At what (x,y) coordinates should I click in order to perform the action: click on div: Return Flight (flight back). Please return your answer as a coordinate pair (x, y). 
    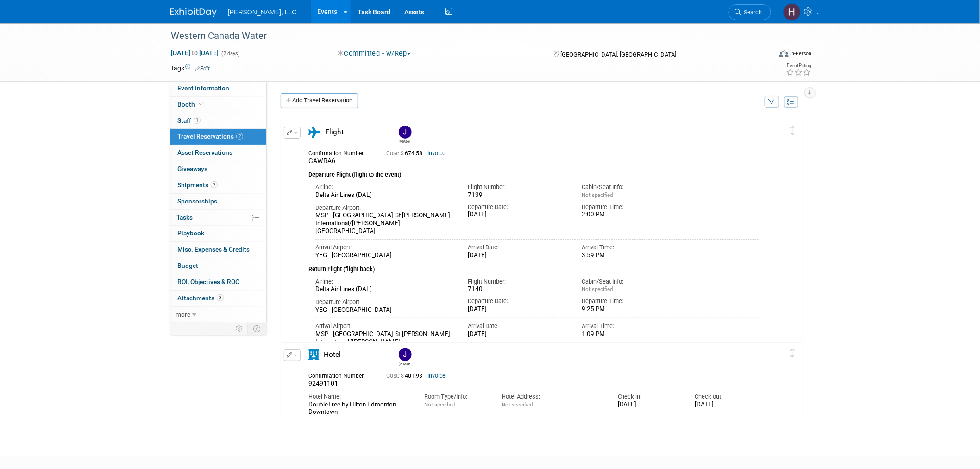
    Looking at the image, I should click on (534, 267).